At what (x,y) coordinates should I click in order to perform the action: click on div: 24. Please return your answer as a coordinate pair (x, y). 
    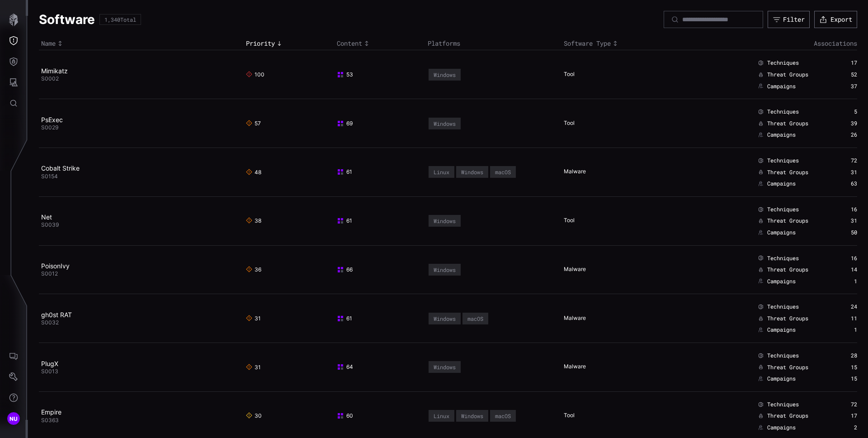
    Looking at the image, I should click on (843, 307).